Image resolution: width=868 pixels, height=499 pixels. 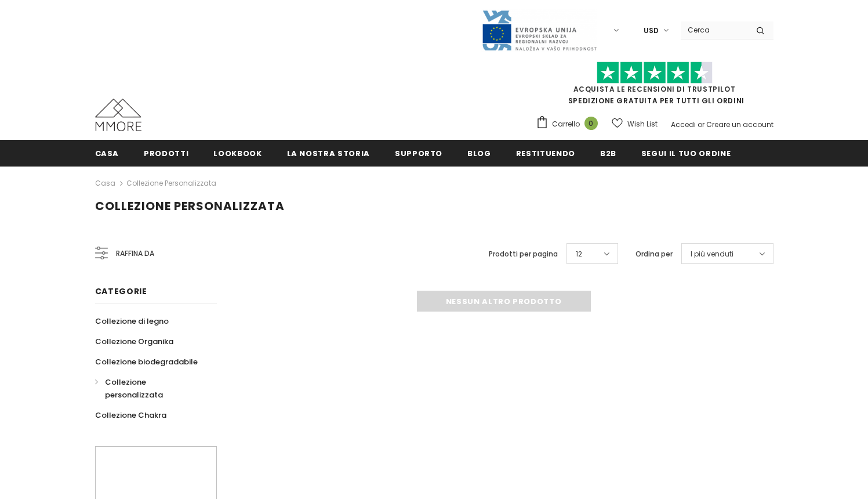 I want to click on span: Blog, so click(x=479, y=153).